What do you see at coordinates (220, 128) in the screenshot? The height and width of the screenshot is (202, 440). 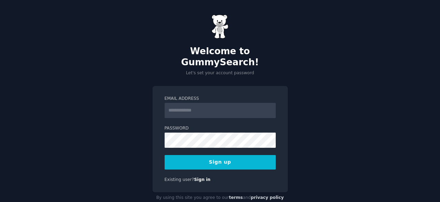 I see `label: Password` at bounding box center [220, 128].